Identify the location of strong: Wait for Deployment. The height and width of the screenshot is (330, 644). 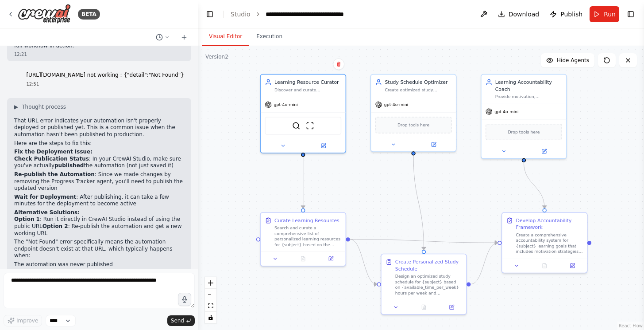
(45, 197).